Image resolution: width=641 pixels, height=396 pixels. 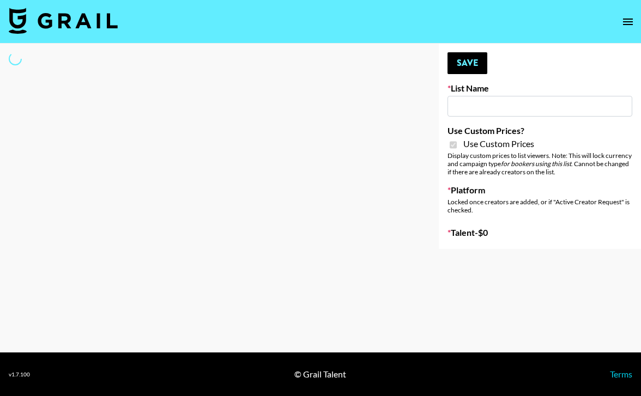 What do you see at coordinates (539, 131) in the screenshot?
I see `label: Use Custom Prices?` at bounding box center [539, 131].